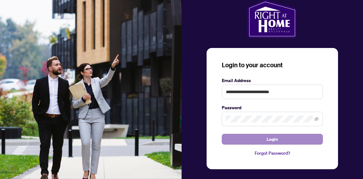  I want to click on span: eye-invisible, so click(317, 119).